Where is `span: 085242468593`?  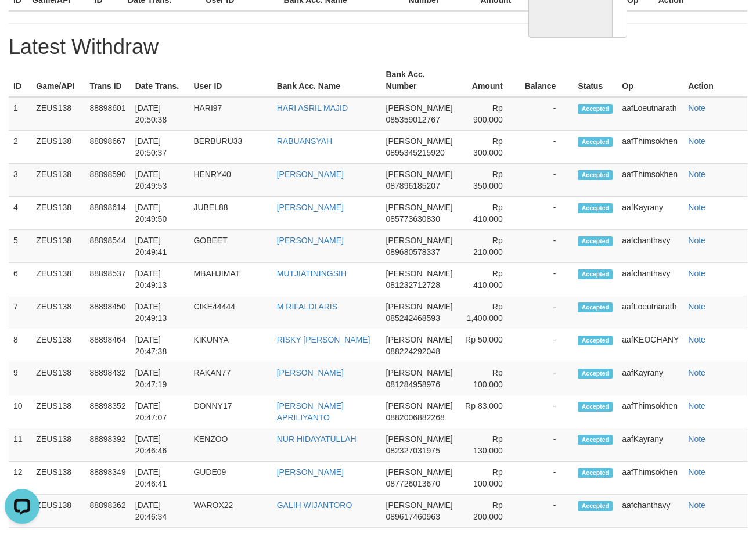
span: 085242468593 is located at coordinates (413, 318).